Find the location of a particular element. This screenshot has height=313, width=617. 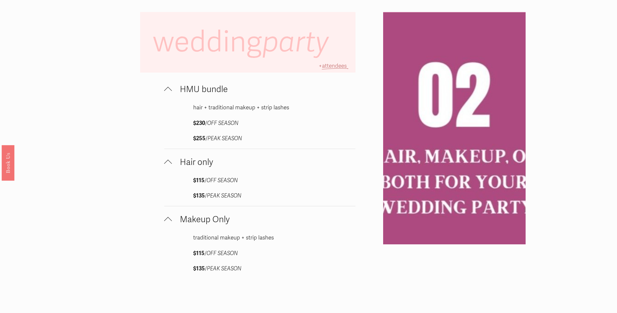

strong: $255 is located at coordinates (199, 138).